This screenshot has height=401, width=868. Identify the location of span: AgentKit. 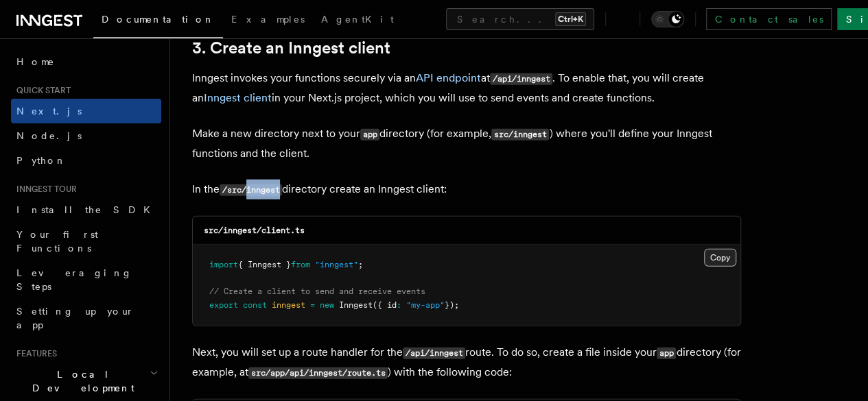
(357, 20).